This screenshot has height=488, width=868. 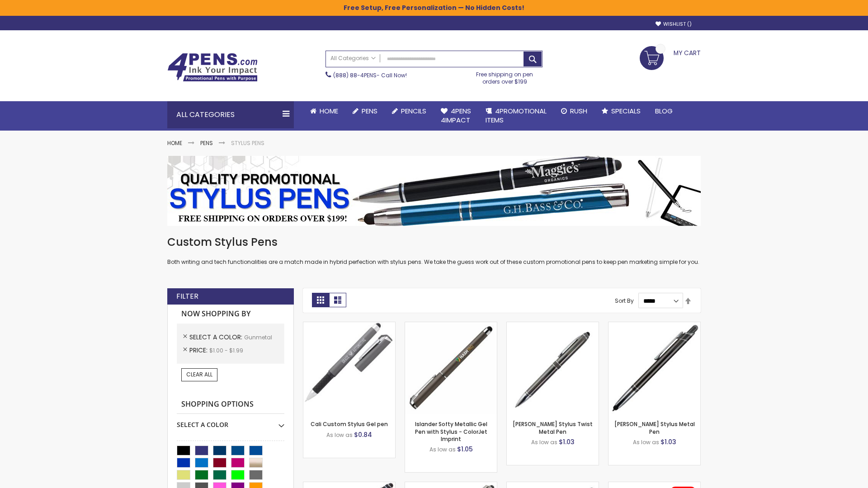 What do you see at coordinates (434, 243) in the screenshot?
I see `h1: Custom Stylus Pens` at bounding box center [434, 243].